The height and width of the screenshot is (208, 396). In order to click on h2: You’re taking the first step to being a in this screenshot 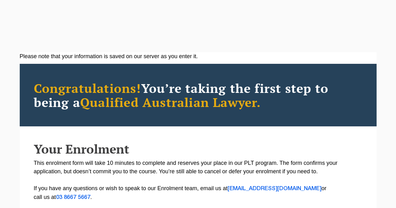, I will do `click(198, 95)`.